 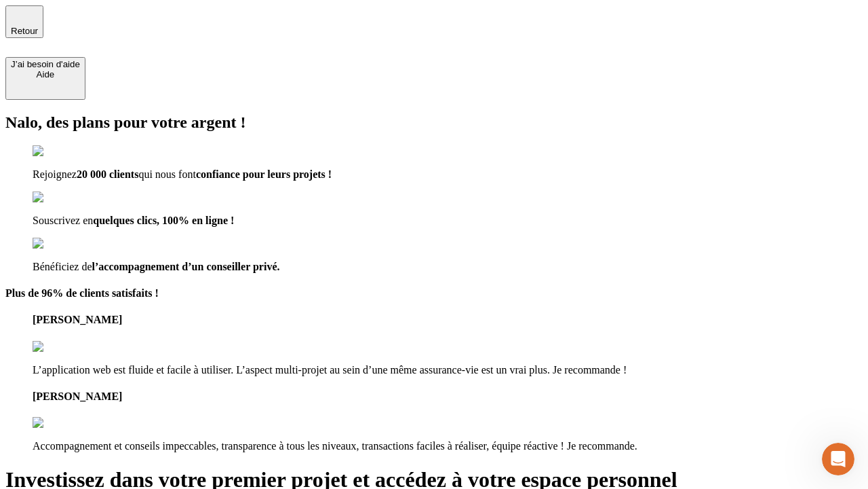 What do you see at coordinates (434, 293) in the screenshot?
I see `h4: Plus de 96% de clients satisfaits !` at bounding box center [434, 293].